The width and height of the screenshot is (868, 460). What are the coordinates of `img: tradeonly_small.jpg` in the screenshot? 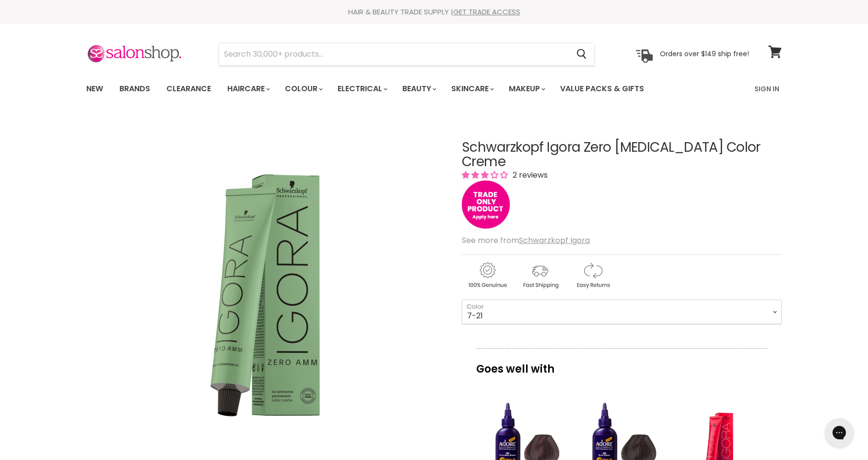 It's located at (486, 205).